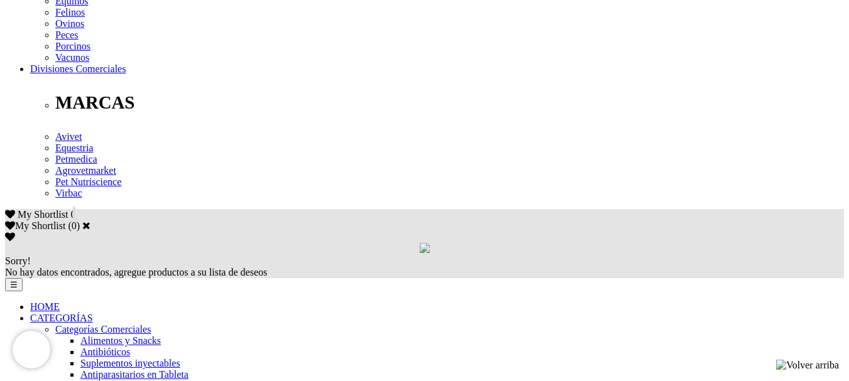 Image resolution: width=849 pixels, height=381 pixels. Describe the element at coordinates (18, 261) in the screenshot. I see `span: Sorry!` at that location.